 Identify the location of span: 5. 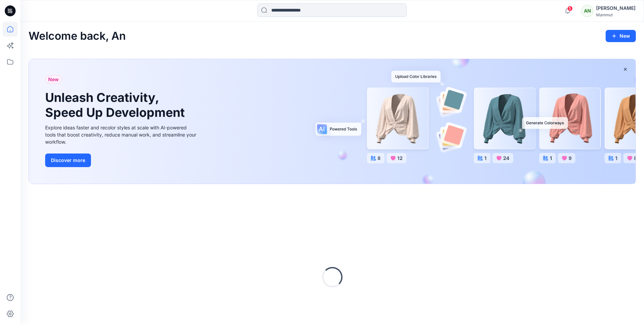
(570, 9).